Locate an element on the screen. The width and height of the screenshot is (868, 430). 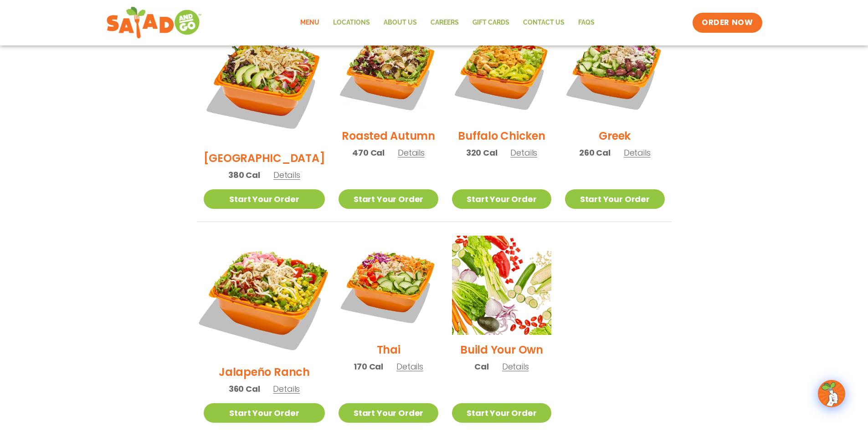
img: wpChatIcon is located at coordinates (831, 394).